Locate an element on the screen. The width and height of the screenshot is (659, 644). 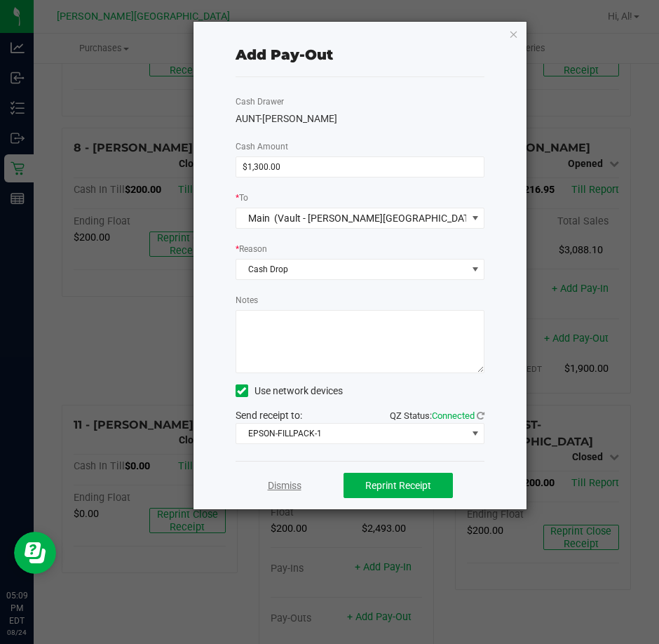
span: Send receipt to: is located at coordinates (269, 415).